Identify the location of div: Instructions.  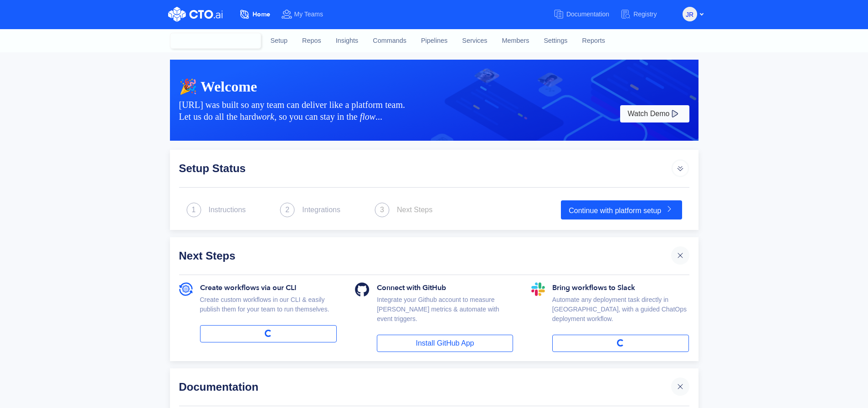
(228, 210).